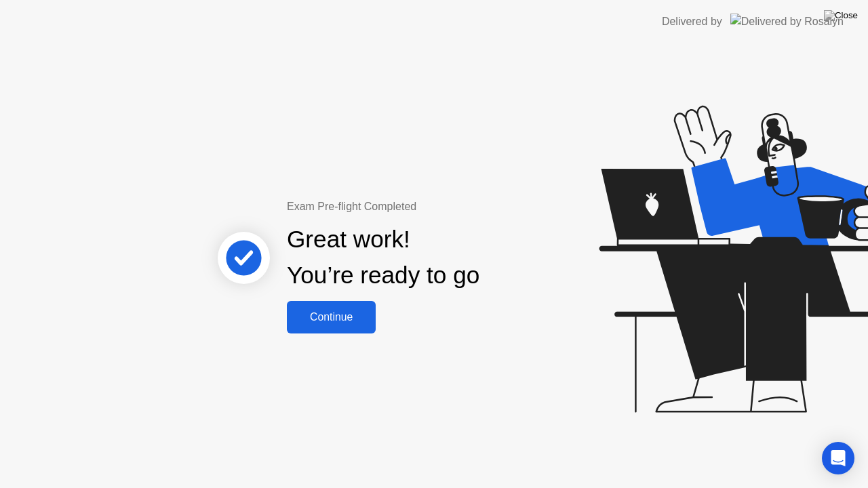  What do you see at coordinates (787, 21) in the screenshot?
I see `img: Delivered by Rosalyn` at bounding box center [787, 21].